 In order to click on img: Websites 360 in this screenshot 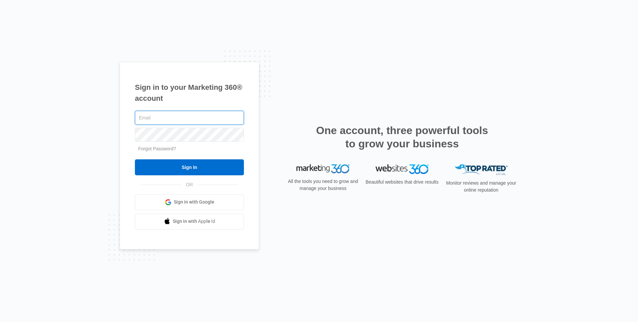, I will do `click(402, 169)`.